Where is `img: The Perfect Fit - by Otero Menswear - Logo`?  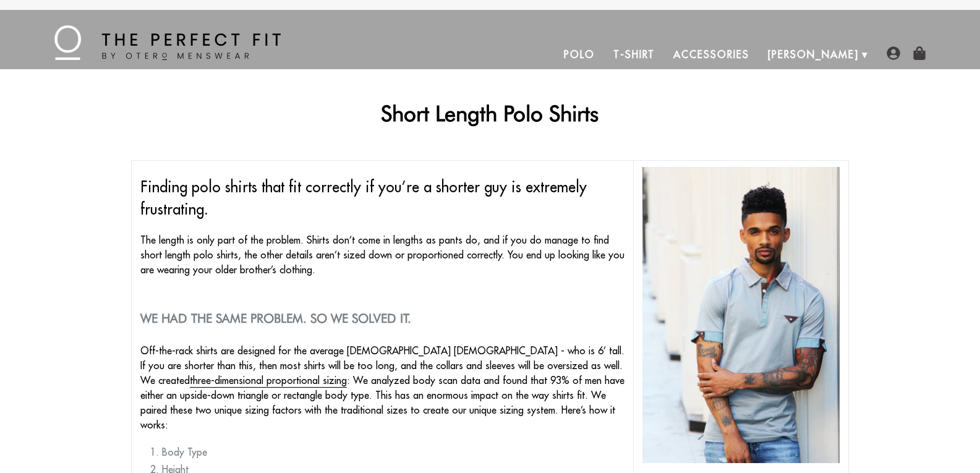
img: The Perfect Fit - by Otero Menswear - Logo is located at coordinates (167, 42).